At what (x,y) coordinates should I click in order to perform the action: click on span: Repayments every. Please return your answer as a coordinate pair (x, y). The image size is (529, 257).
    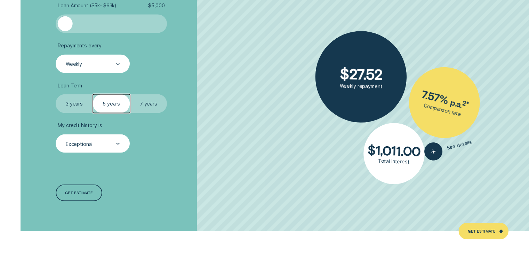
    Looking at the image, I should click on (80, 45).